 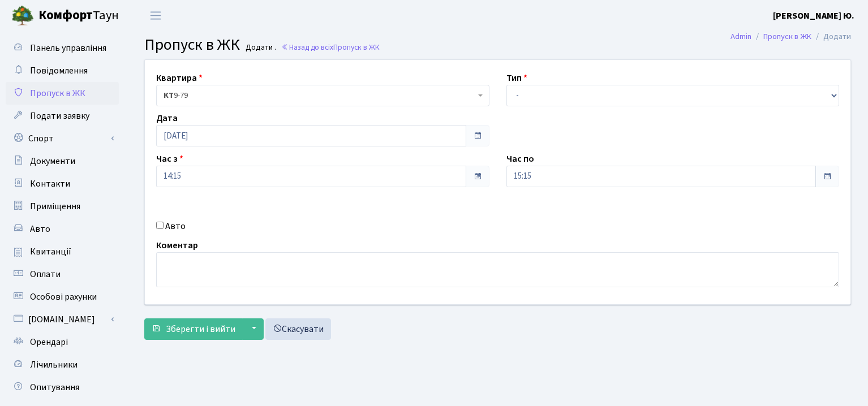 What do you see at coordinates (517, 78) in the screenshot?
I see `label: Тип` at bounding box center [517, 78].